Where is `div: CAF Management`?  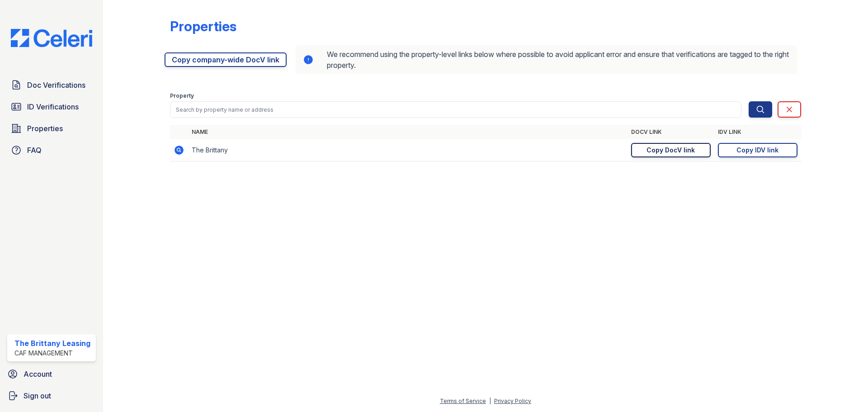
div: CAF Management is located at coordinates (52, 354).